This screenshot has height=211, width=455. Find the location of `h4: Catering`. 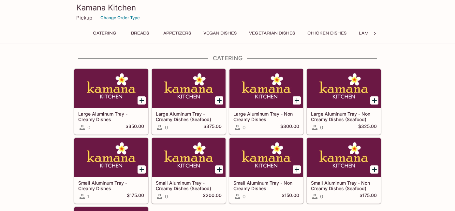

h4: Catering is located at coordinates (227, 58).